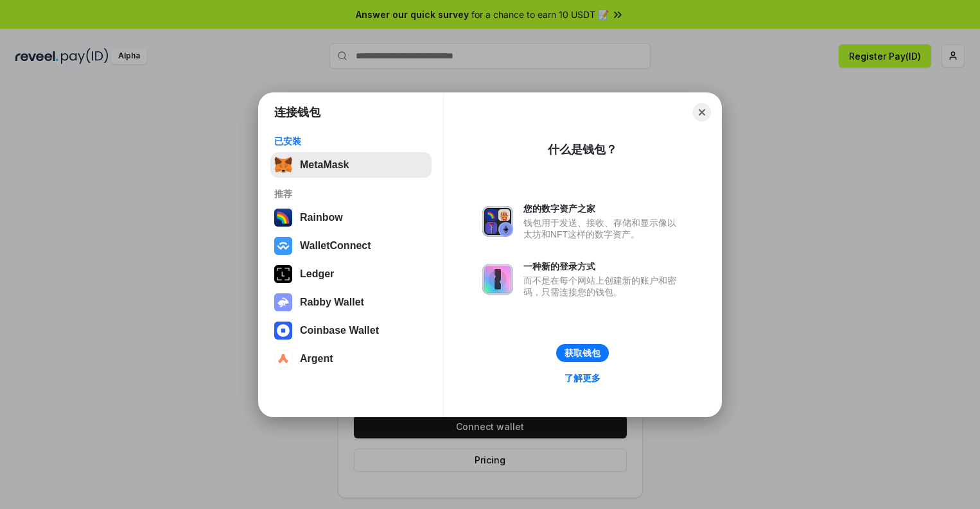  Describe the element at coordinates (351, 359) in the screenshot. I see `button: Argent` at that location.